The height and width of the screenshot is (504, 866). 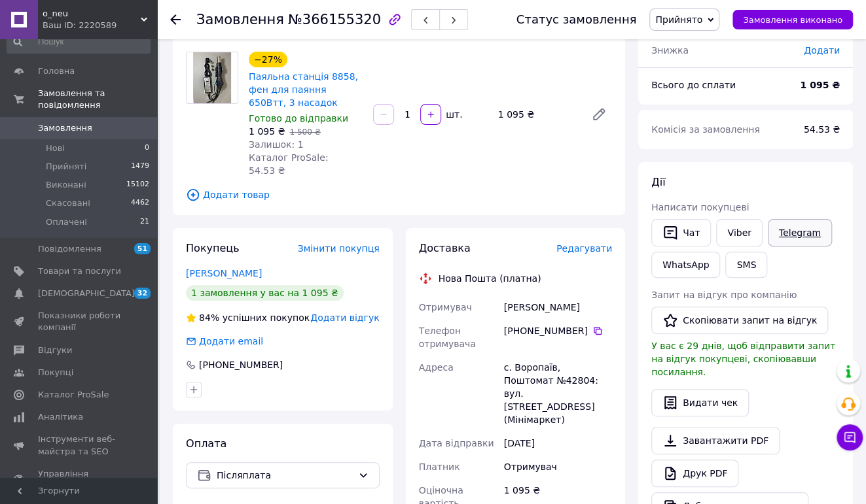 I want to click on div: успішних покупок, so click(x=247, y=318).